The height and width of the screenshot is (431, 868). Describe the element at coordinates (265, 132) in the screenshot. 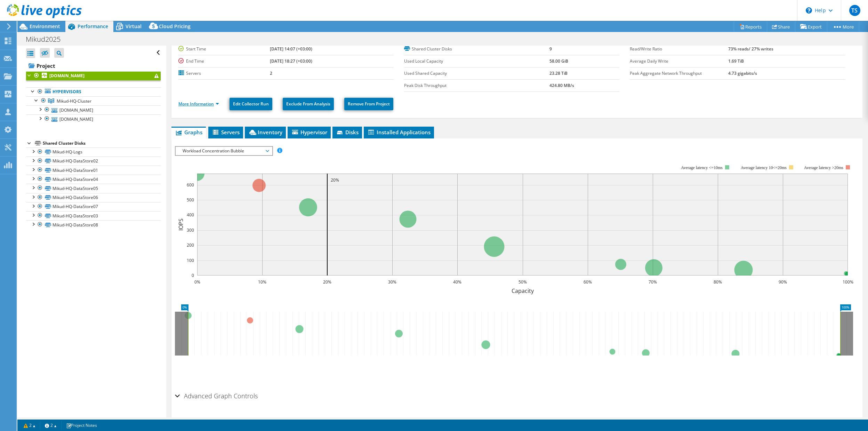

I see `span: Inventory` at that location.